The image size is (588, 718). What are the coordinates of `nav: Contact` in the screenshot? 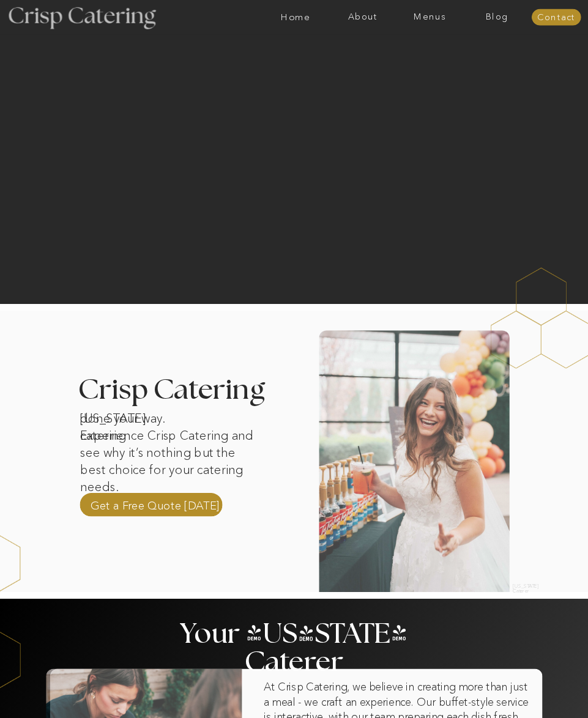 It's located at (556, 18).